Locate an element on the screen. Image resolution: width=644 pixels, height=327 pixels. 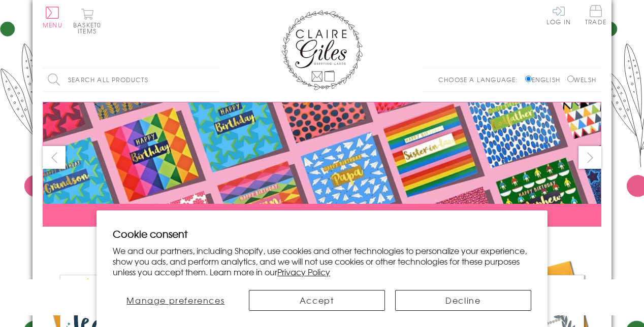
button: prev is located at coordinates (54, 157).